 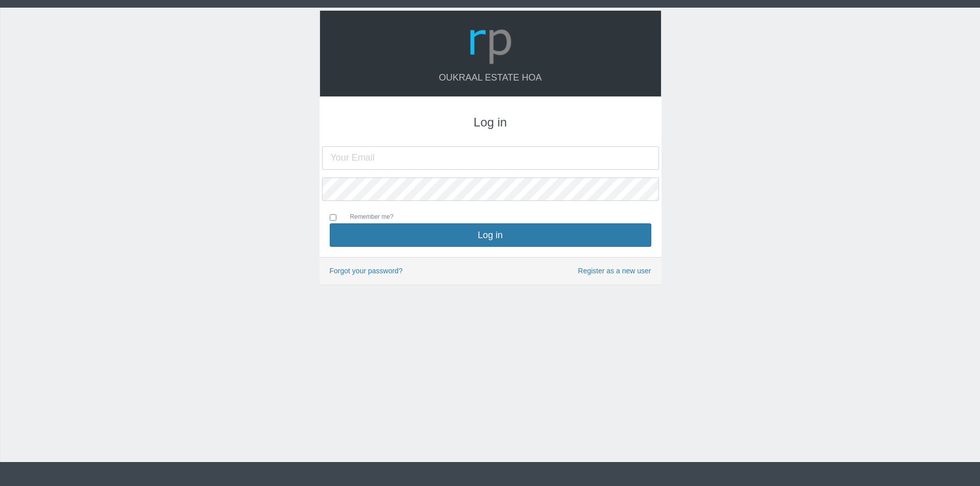 I want to click on a: Forgot your password?, so click(x=366, y=271).